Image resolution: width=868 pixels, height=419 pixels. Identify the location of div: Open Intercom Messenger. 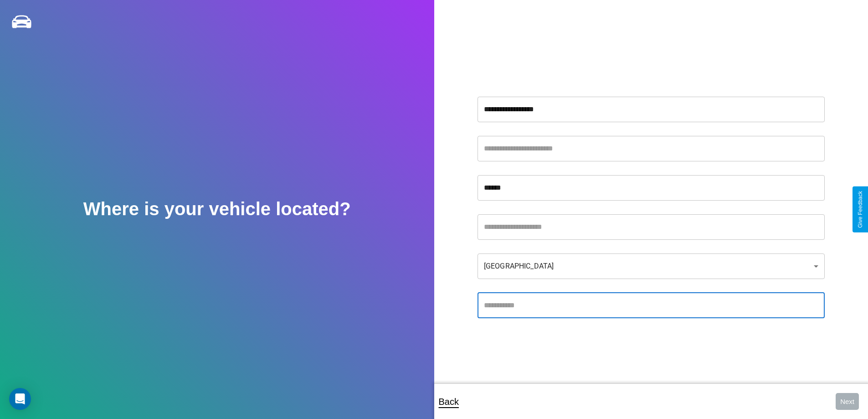
(20, 399).